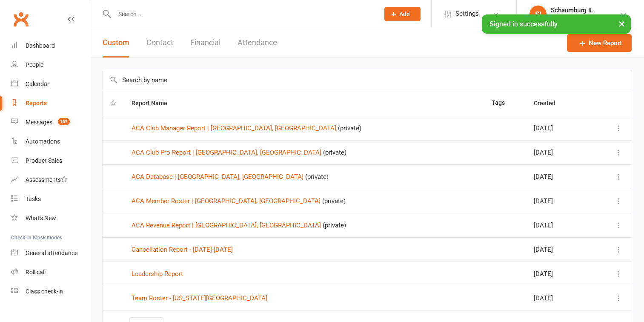  I want to click on div: Assessments, so click(47, 180).